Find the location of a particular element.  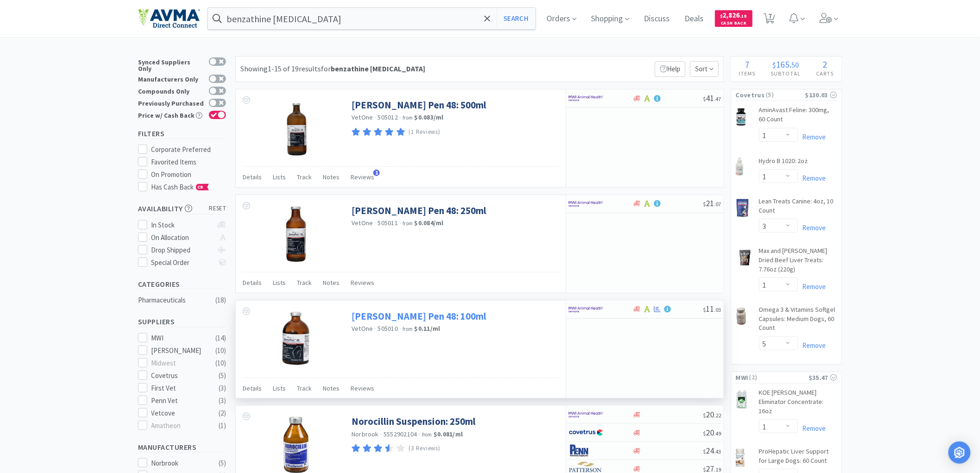

span: Notes is located at coordinates (331, 177).